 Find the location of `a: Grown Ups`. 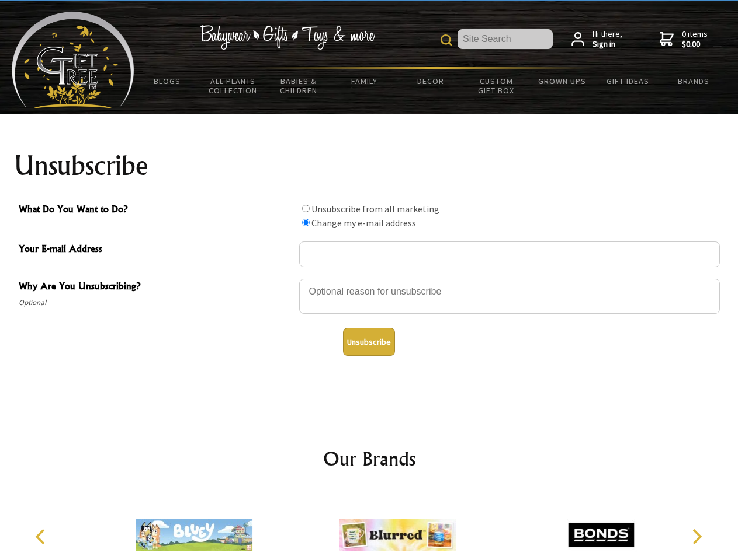

a: Grown Ups is located at coordinates (561, 81).